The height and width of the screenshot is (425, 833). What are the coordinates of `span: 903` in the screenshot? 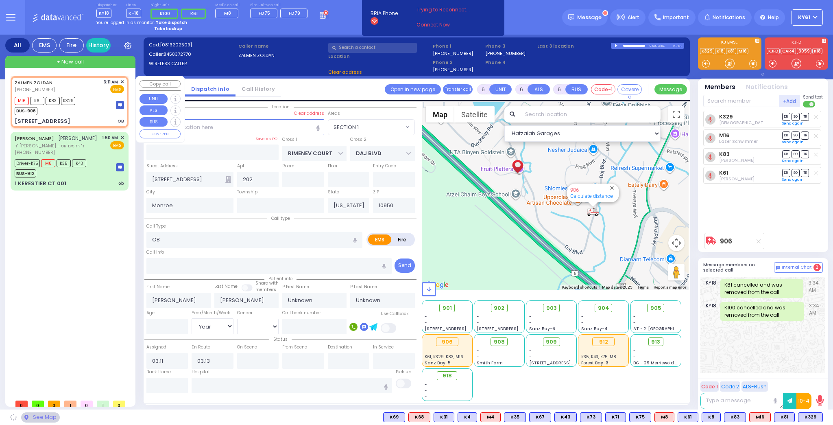 It's located at (551, 308).